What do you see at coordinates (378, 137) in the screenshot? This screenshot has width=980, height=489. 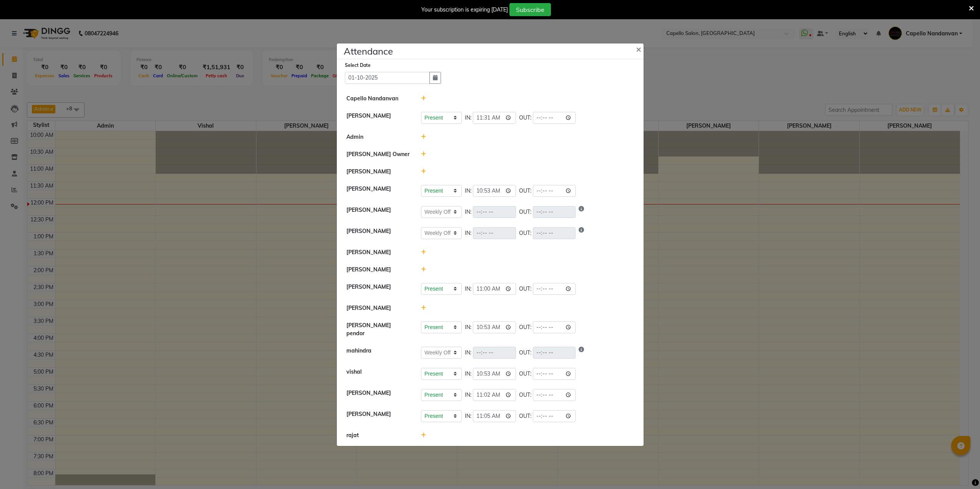 I see `div: Admin` at bounding box center [378, 137].